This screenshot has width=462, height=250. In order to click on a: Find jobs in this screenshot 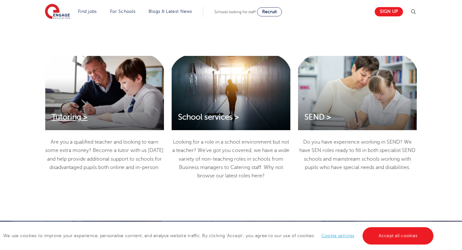, I will do `click(87, 11)`.